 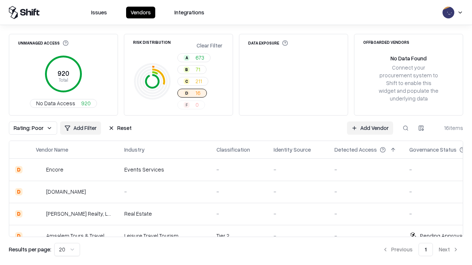 I want to click on button: 1, so click(x=425, y=250).